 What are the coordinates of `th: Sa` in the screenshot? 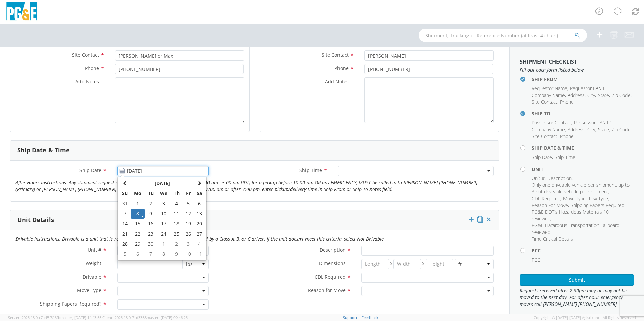 It's located at (199, 194).